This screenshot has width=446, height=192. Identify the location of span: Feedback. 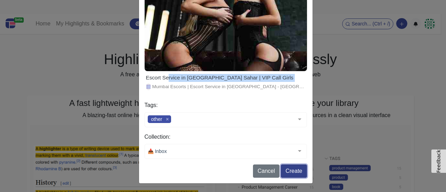
(438, 161).